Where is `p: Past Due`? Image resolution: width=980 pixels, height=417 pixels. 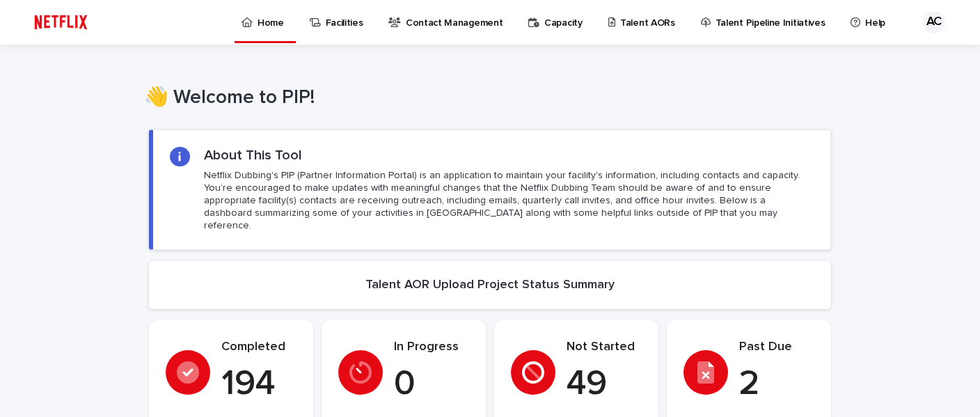
p: Past Due is located at coordinates (776, 347).